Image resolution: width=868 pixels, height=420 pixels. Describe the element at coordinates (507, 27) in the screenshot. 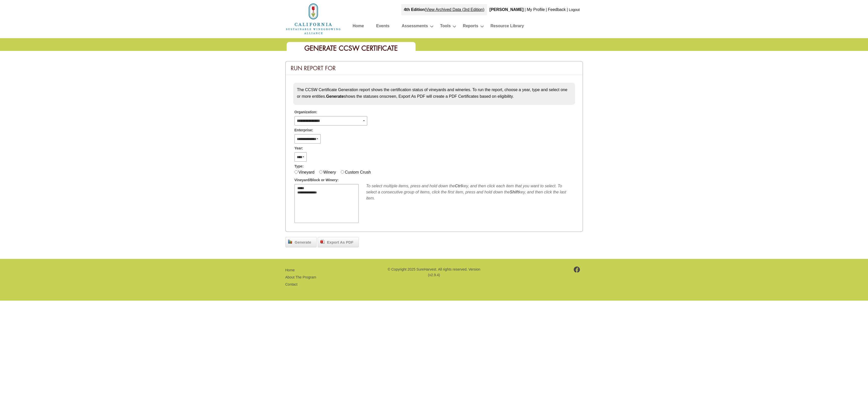

I see `a: Resource Library` at that location.